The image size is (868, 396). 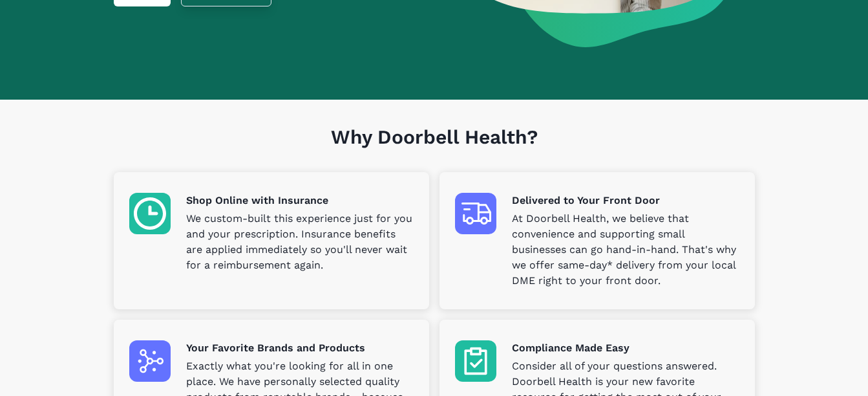 What do you see at coordinates (476, 213) in the screenshot?
I see `img: Delivered to Your Front Door icon` at bounding box center [476, 213].